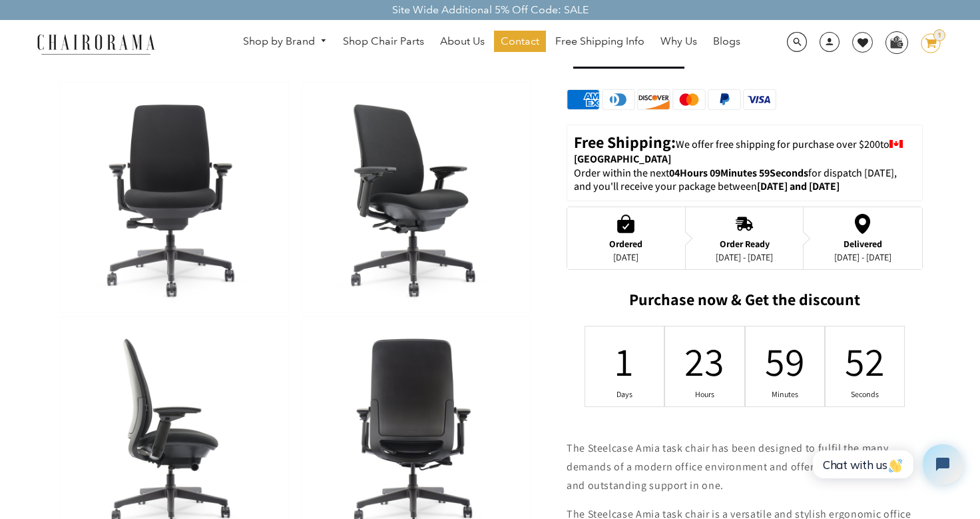 The height and width of the screenshot is (519, 980). I want to click on span: About Us, so click(462, 41).